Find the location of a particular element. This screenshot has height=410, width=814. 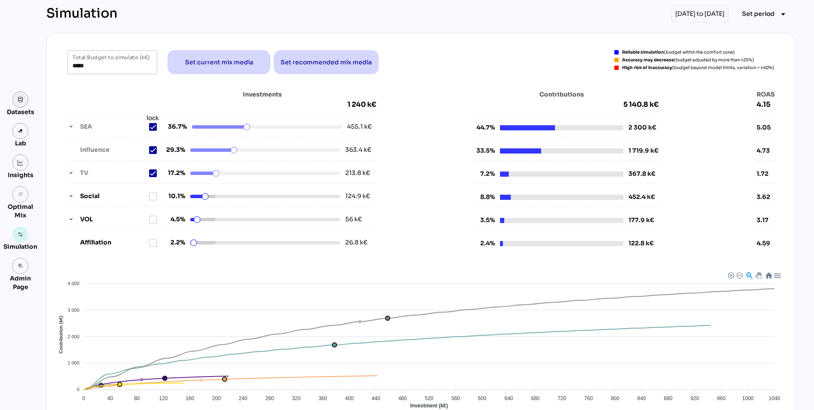

tspan: 40 is located at coordinates (111, 398).